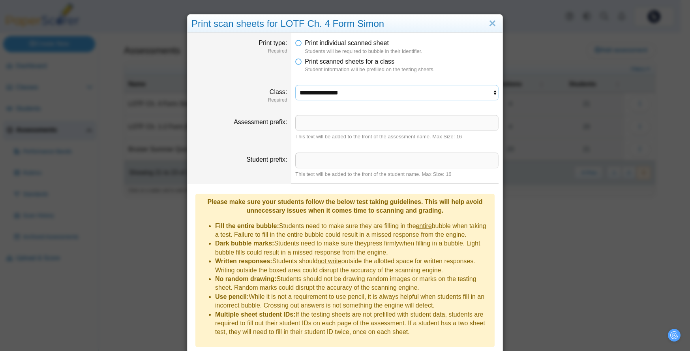 This screenshot has height=351, width=690. Describe the element at coordinates (383, 243) in the screenshot. I see `u: press firmly` at that location.